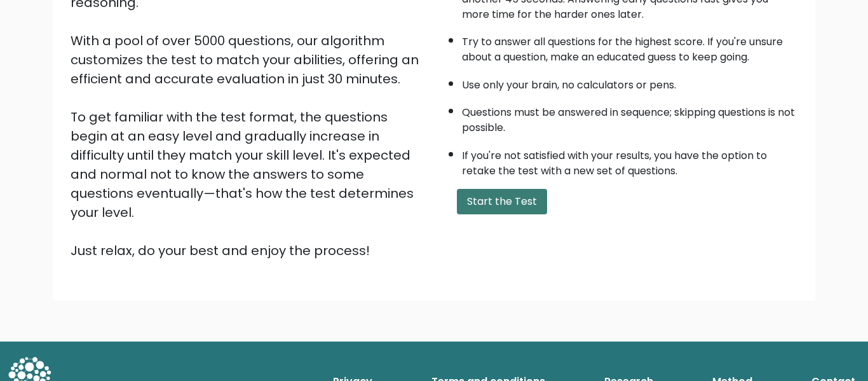 This screenshot has width=868, height=381. I want to click on li: If you're not satisfied with your results, you have the option to retake the test with a new set ..., so click(630, 160).